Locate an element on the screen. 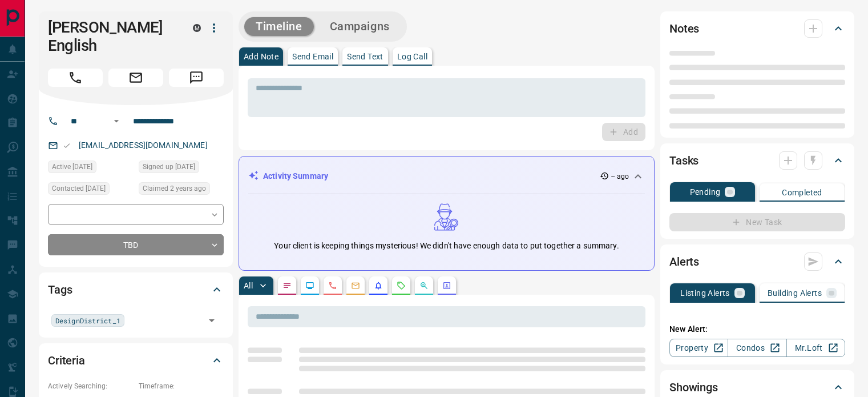 This screenshot has height=397, width=868. span: Email is located at coordinates (136, 78).